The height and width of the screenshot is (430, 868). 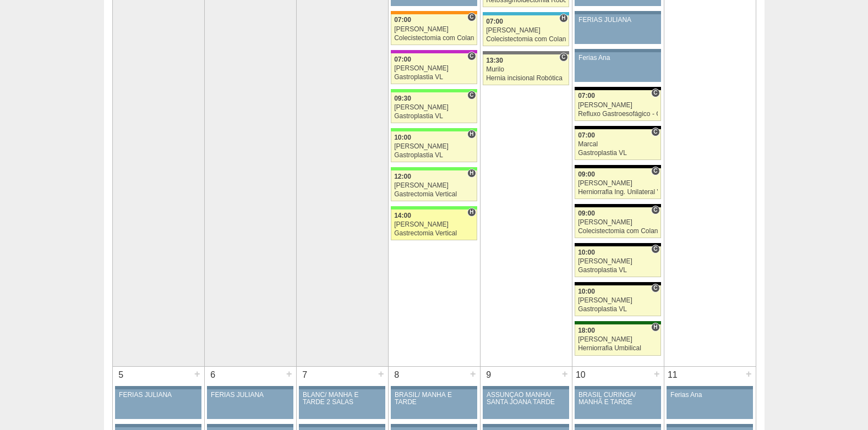 What do you see at coordinates (526, 405) in the screenshot?
I see `a: ASSUNÇÃO MANHÃ/ SANTA JOANA TARDE` at bounding box center [526, 405].